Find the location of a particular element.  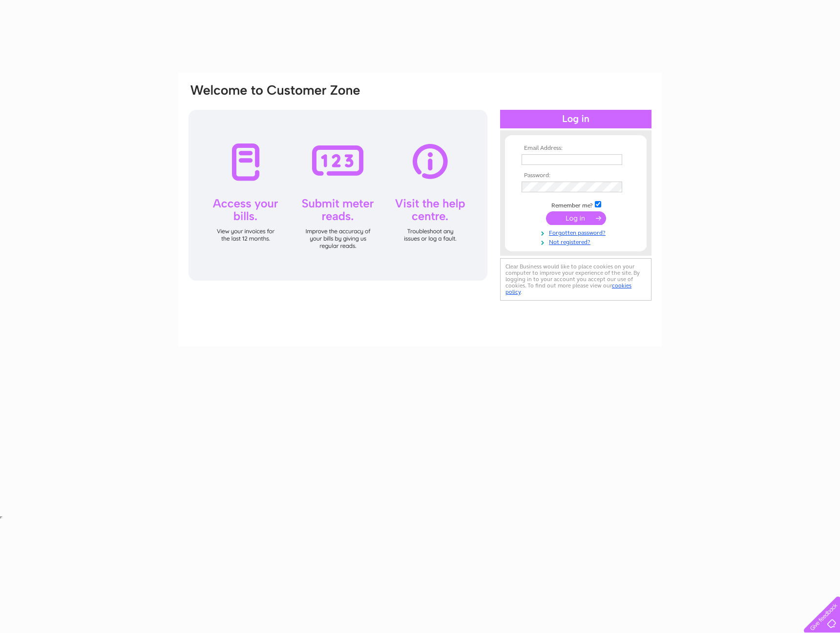

a: Not registered? is located at coordinates (577, 241).